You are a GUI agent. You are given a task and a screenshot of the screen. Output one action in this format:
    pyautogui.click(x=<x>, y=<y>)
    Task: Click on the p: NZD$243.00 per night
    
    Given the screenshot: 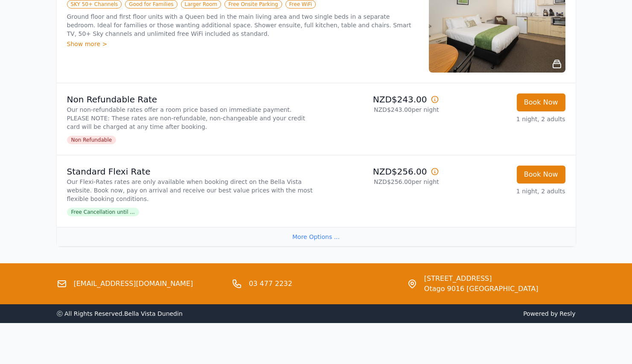 What is the action you would take?
    pyautogui.click(x=380, y=110)
    